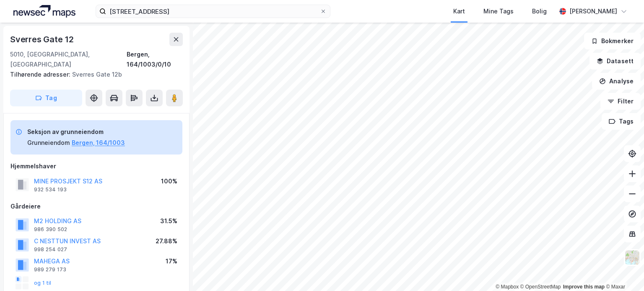 The image size is (644, 291). I want to click on button: Tags, so click(621, 122).